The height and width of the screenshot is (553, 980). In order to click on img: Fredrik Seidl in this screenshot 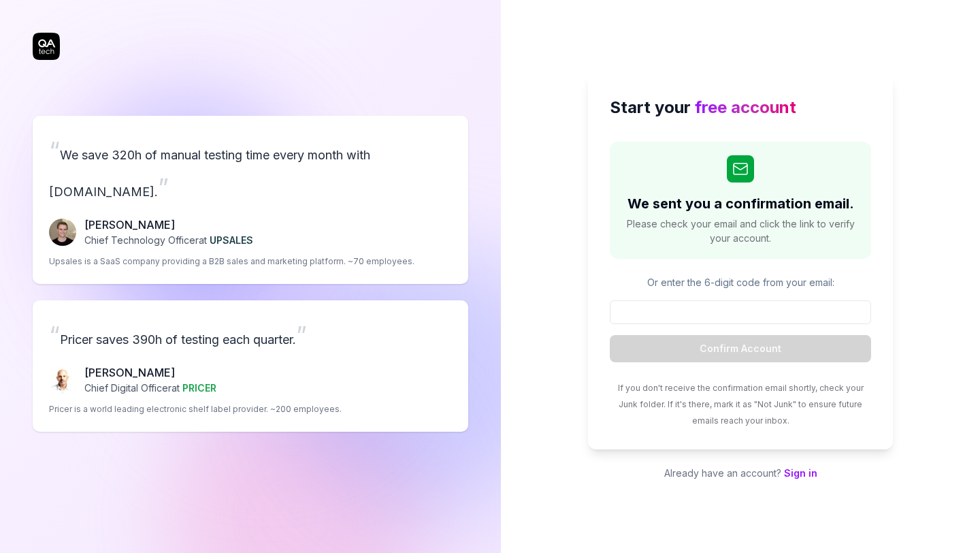, I will do `click(62, 232)`.